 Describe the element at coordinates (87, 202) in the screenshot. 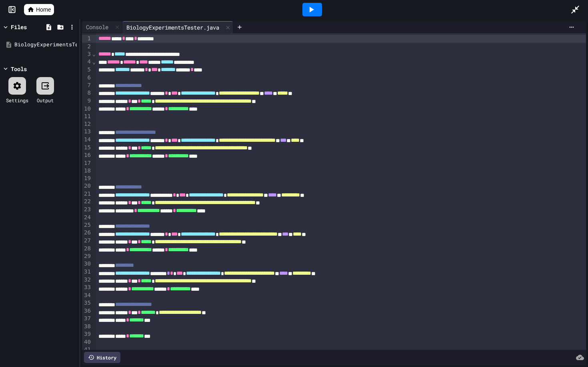

I see `div: 22` at that location.